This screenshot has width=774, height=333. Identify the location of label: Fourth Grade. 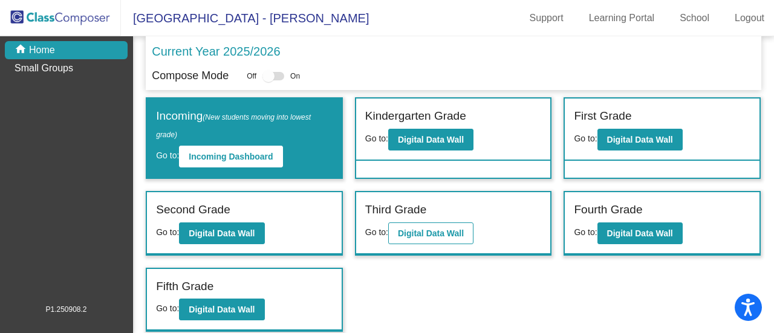
(607, 210).